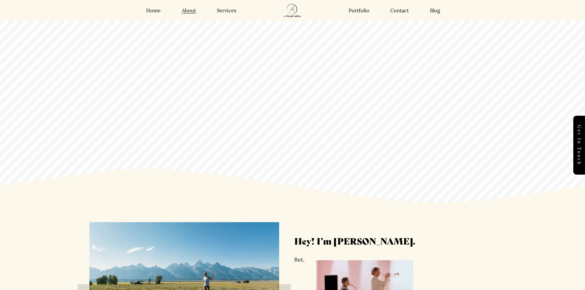 This screenshot has height=290, width=585. I want to click on p: But,, so click(401, 260).